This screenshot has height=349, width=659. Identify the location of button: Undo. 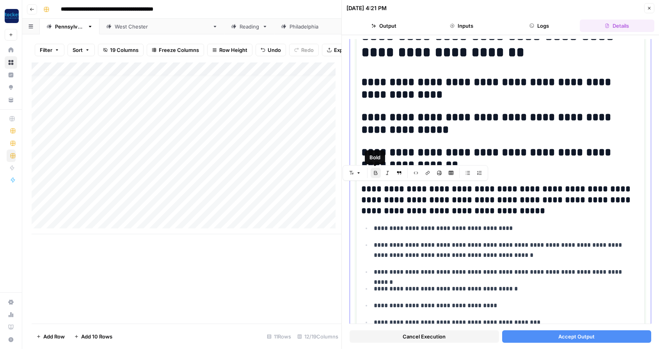
(271, 50).